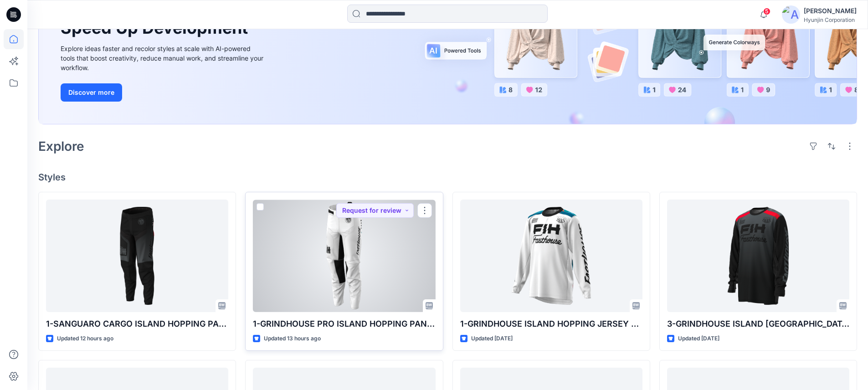 The image size is (868, 390). I want to click on p: 1-GRINDHOUSE PRO ISLAND HOPPING PANTS YOUTH, so click(344, 324).